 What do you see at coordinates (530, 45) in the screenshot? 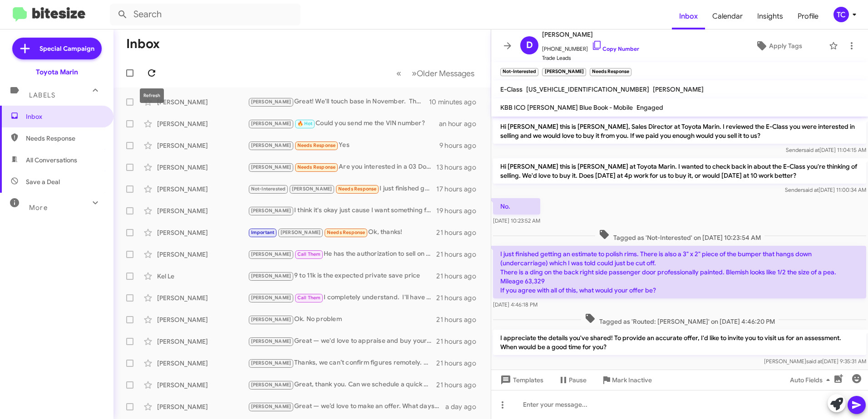
I see `span: D` at bounding box center [530, 45].